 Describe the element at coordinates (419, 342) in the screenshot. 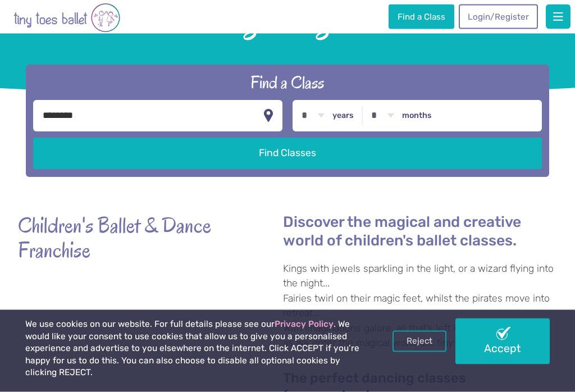

I see `a: Reject` at that location.